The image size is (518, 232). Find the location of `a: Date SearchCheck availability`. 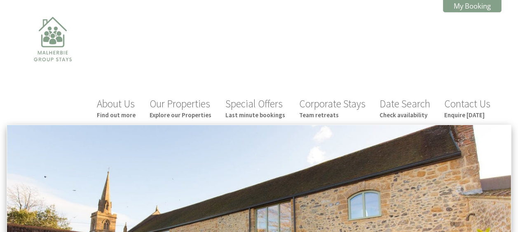

a: Date SearchCheck availability is located at coordinates (404, 108).